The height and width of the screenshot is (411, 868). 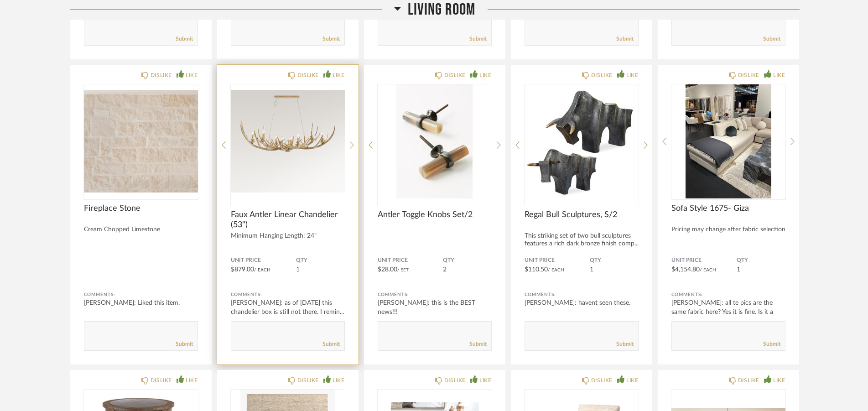 What do you see at coordinates (434, 215) in the screenshot?
I see `span: Antler Toggle Knobs Set/2` at bounding box center [434, 215].